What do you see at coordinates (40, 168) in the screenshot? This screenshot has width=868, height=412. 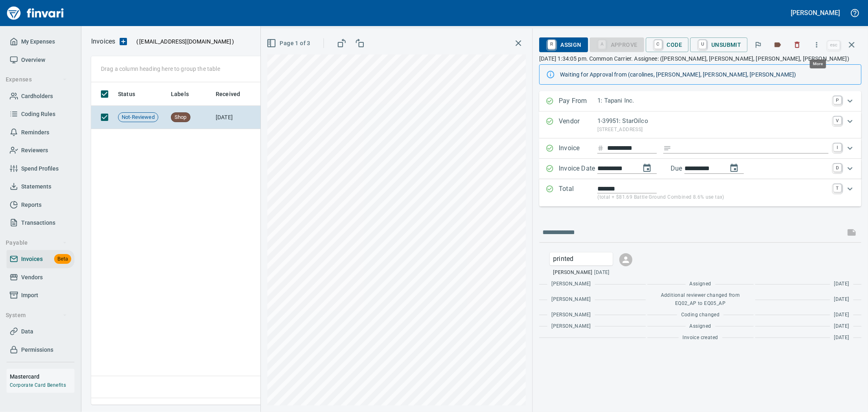 I see `span: Spend Profiles` at bounding box center [40, 168].